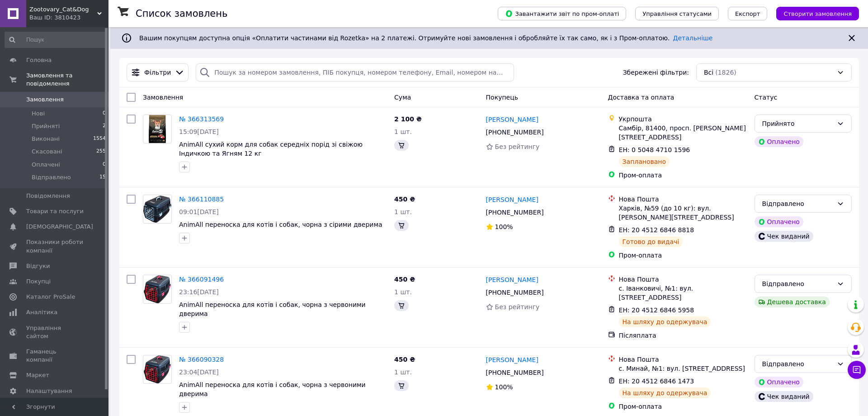  Describe the element at coordinates (48, 196) in the screenshot. I see `span: Повідомлення` at that location.